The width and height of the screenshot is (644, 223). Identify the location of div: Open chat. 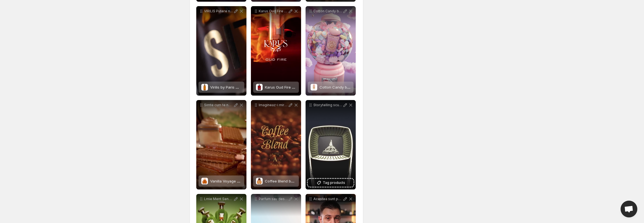
(629, 209).